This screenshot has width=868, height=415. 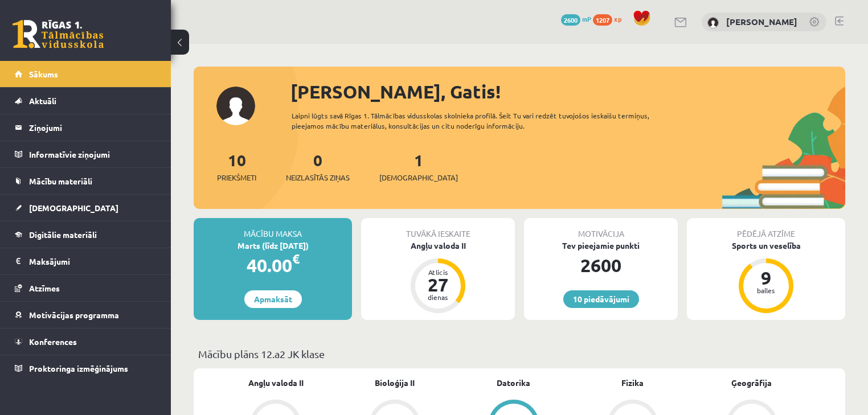 What do you see at coordinates (85, 127) in the screenshot?
I see `a: Ziņojumi` at bounding box center [85, 127].